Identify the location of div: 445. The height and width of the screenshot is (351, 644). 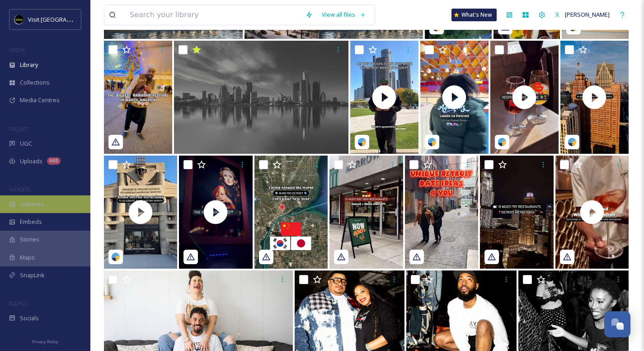
(54, 161).